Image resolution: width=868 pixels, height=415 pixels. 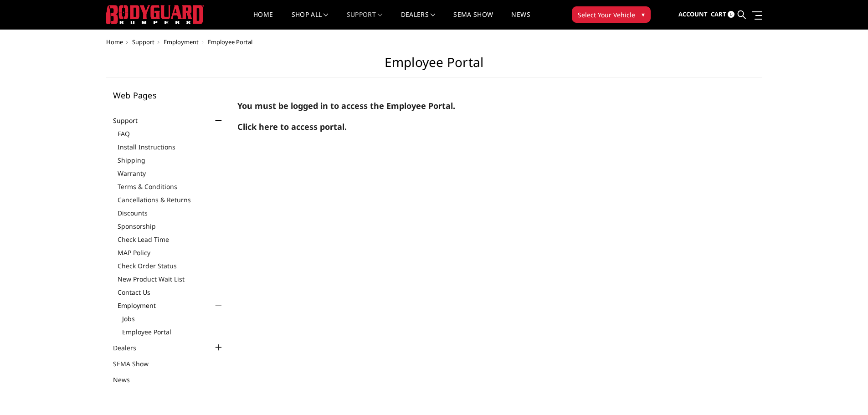 I want to click on a: Check Order Status, so click(x=171, y=266).